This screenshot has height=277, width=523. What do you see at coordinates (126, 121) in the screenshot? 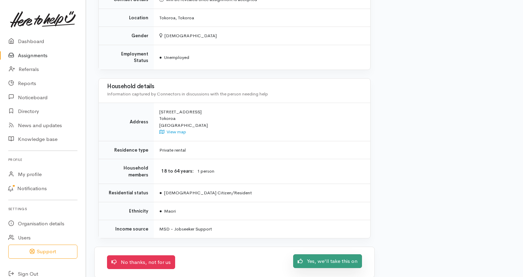
I see `td: Address` at bounding box center [126, 121].